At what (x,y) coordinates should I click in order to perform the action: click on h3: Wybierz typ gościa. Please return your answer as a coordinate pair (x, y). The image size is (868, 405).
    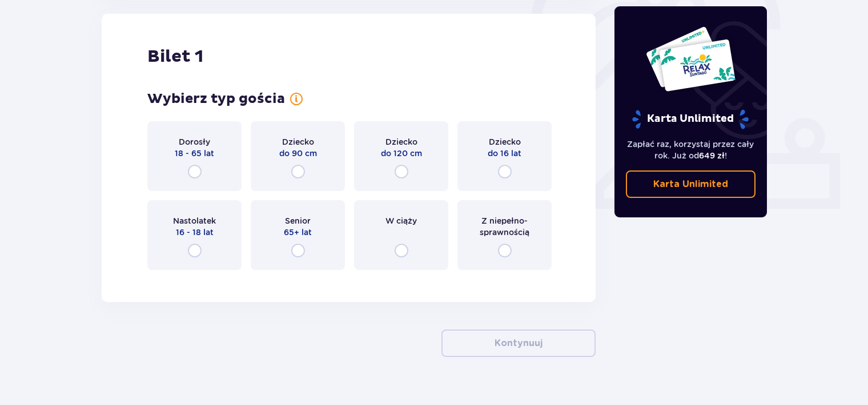
    Looking at the image, I should click on (216, 99).